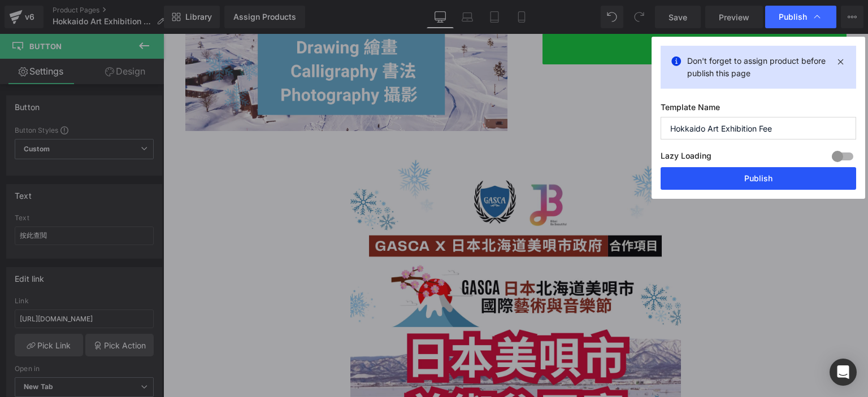 This screenshot has width=868, height=397. Describe the element at coordinates (843, 372) in the screenshot. I see `div: Open Intercom Messenger` at that location.